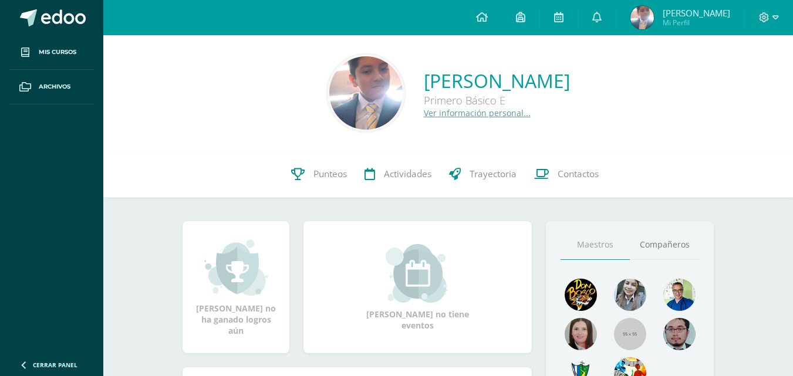  What do you see at coordinates (642, 18) in the screenshot?
I see `img: 5c1d6e0b6d51fe301902b7293f394704.png` at bounding box center [642, 18].